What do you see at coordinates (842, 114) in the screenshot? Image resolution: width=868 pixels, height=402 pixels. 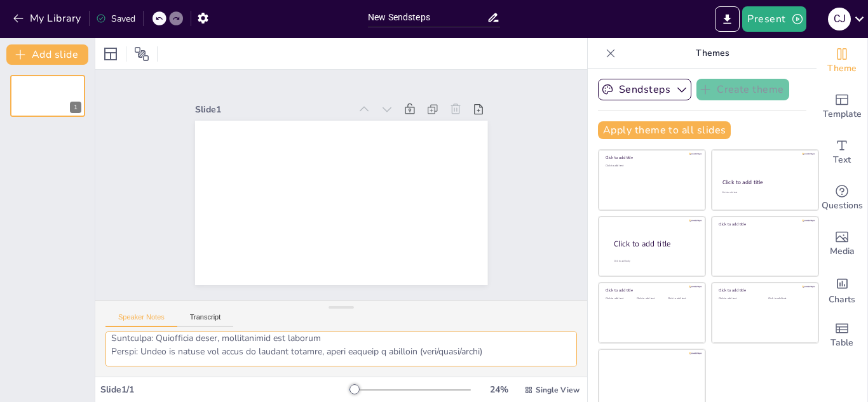 I see `span: Template` at bounding box center [842, 114].